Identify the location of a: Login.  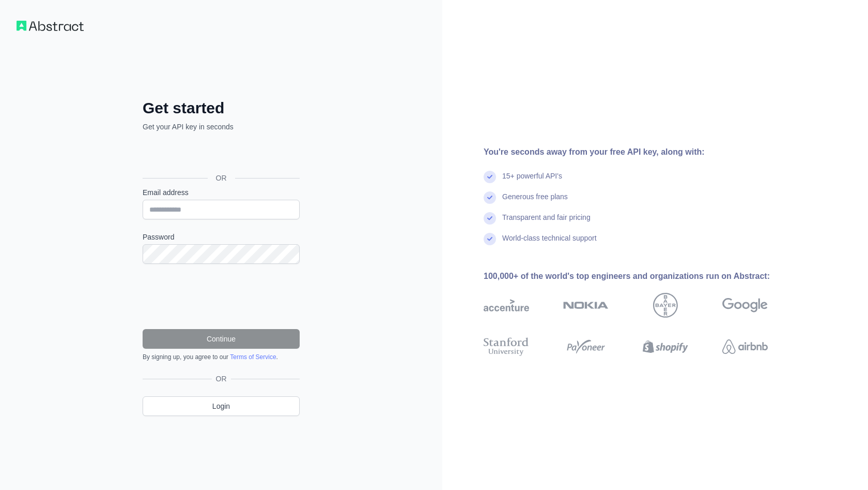
(221, 406).